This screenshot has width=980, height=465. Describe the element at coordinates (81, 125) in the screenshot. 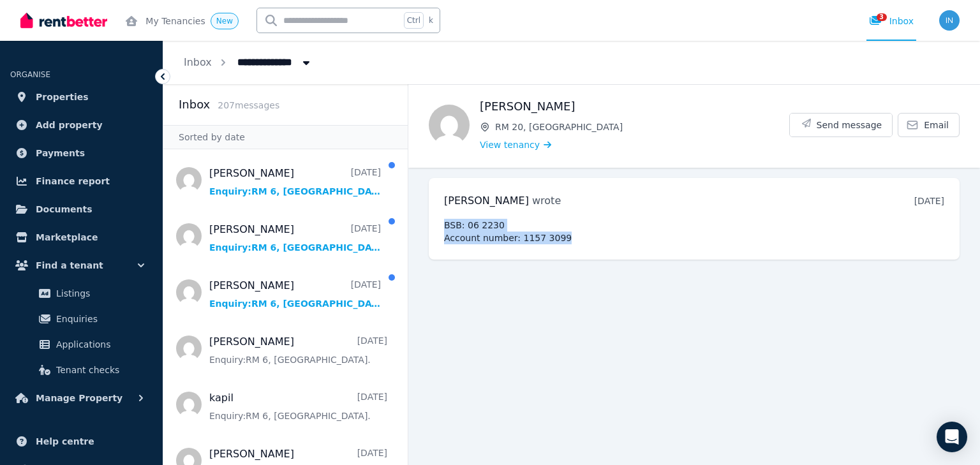

I see `a: Add property` at that location.